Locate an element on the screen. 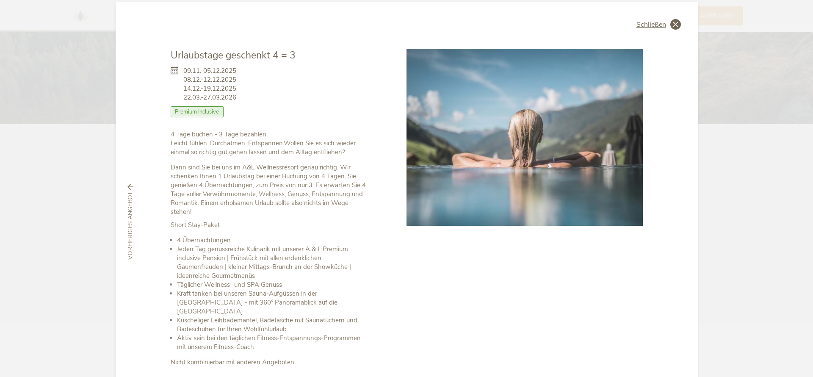 The width and height of the screenshot is (813, 377). p: Dann sind Sie bei uns im A&L Wellnessresort genau richtig. Wir schenken Ihnen 1 Urlaubstag bei ei... is located at coordinates (270, 190).